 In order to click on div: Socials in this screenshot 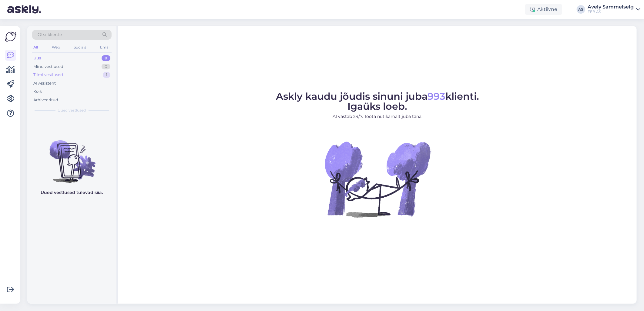, I will do `click(80, 47)`.